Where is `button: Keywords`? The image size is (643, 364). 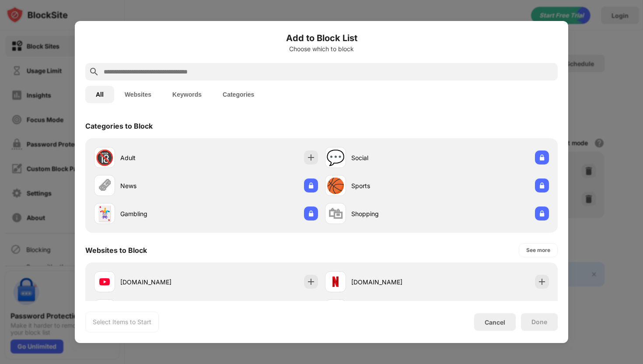 button: Keywords is located at coordinates (187, 94).